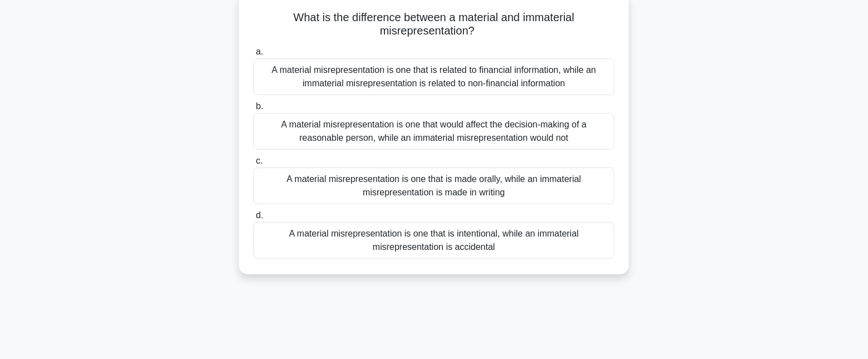 The width and height of the screenshot is (868, 359). I want to click on span: a., so click(259, 51).